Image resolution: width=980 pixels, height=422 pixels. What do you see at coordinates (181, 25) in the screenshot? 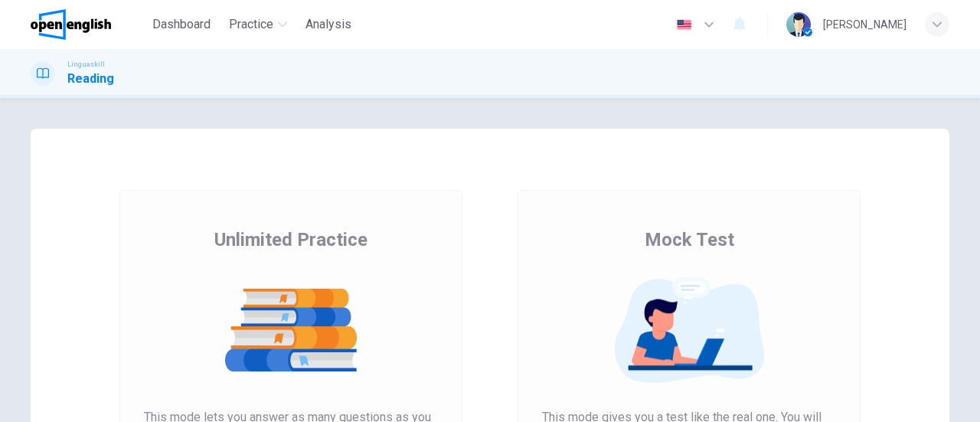
I see `span: Dashboard` at bounding box center [181, 25].